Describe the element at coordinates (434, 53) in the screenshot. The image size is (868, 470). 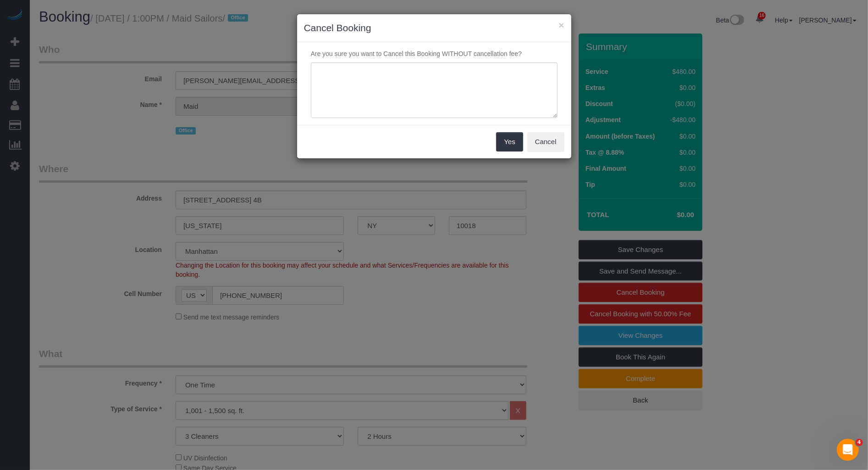
I see `p: Are you sure you want to Cancel this Booking WITHOUT cancellation fee?` at that location.